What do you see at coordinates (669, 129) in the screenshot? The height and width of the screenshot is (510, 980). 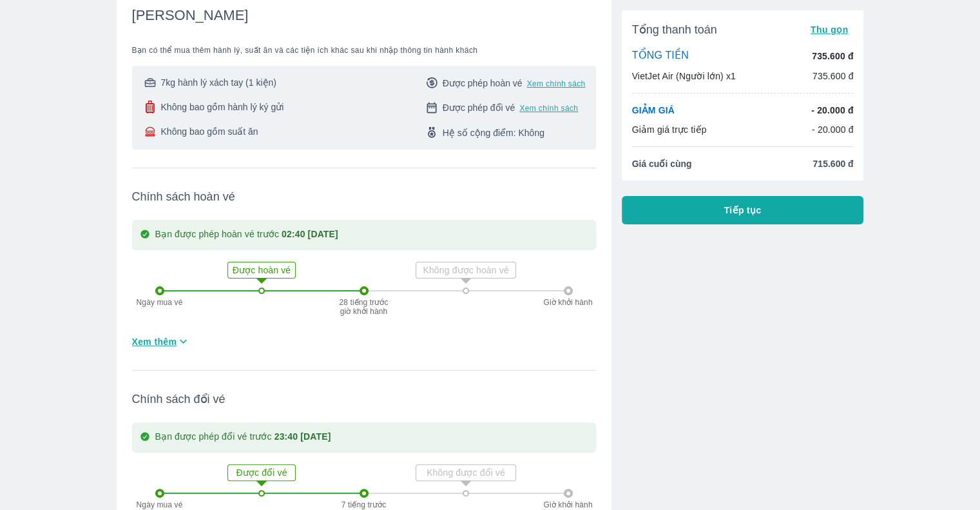 I see `p: Giảm giá trực tiếp` at bounding box center [669, 129].